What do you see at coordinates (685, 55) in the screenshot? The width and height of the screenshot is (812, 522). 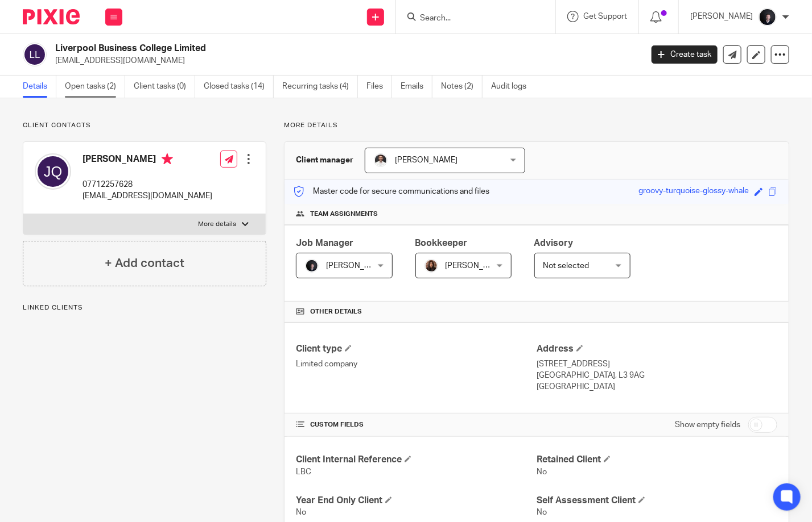 I see `a: Create task` at bounding box center [685, 55].